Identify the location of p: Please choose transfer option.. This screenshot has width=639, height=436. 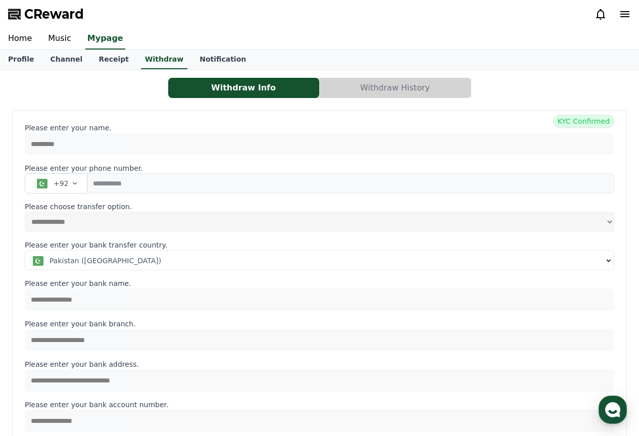
(319, 207).